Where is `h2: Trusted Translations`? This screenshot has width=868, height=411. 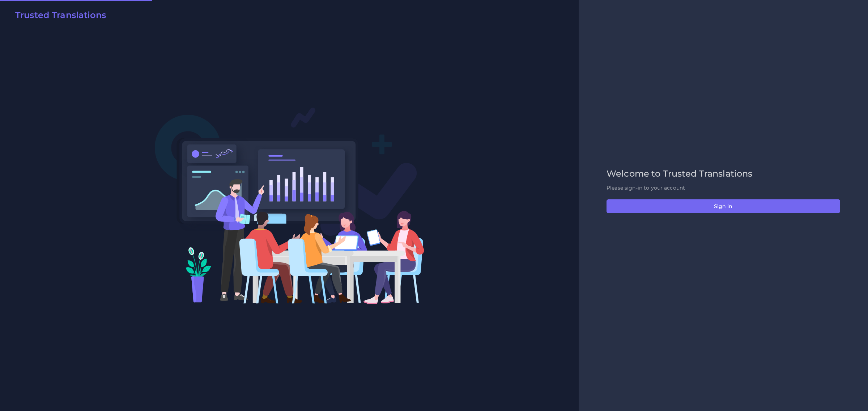 h2: Trusted Translations is located at coordinates (60, 15).